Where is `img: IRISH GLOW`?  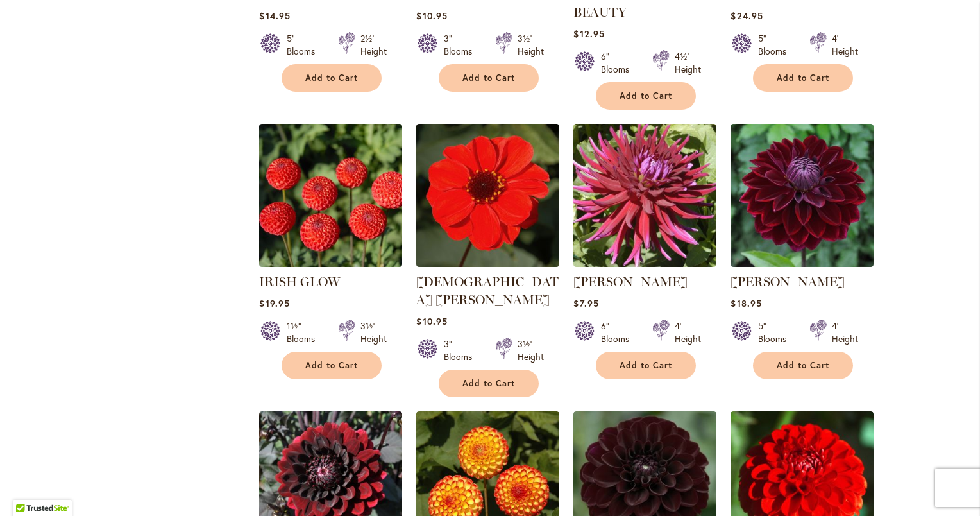 img: IRISH GLOW is located at coordinates (330, 195).